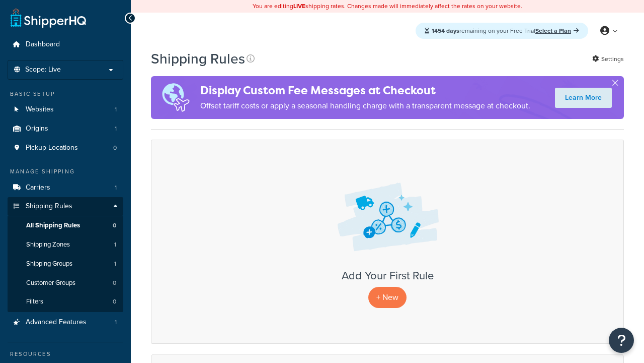  Describe the element at coordinates (66, 44) in the screenshot. I see `li: Dashboard` at that location.